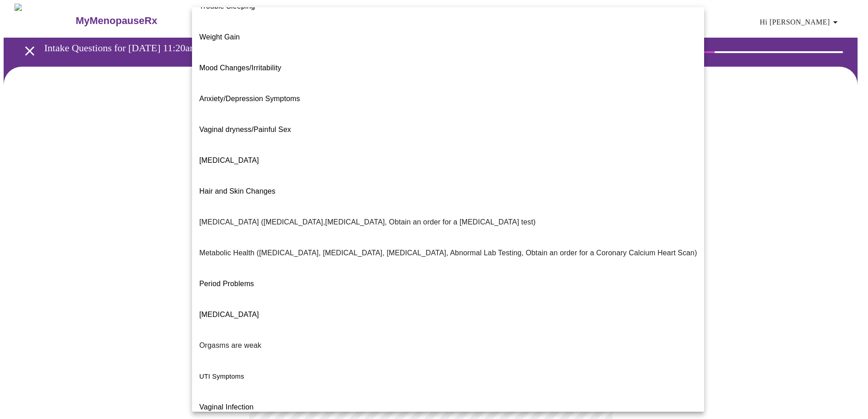 The height and width of the screenshot is (419, 868). What do you see at coordinates (226, 407) in the screenshot?
I see `span: Vaginal Infection` at bounding box center [226, 407].